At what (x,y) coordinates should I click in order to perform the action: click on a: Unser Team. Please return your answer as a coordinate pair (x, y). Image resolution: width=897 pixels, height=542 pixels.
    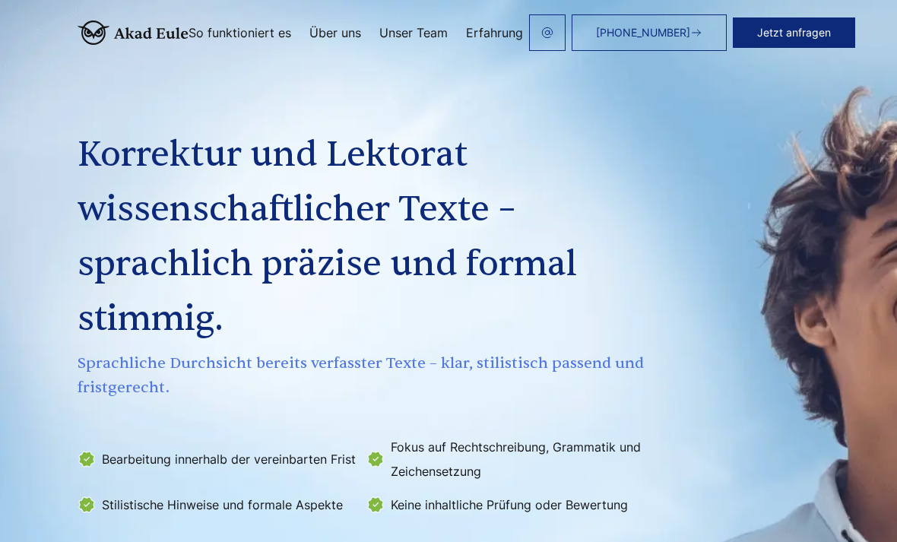
    Looking at the image, I should click on (414, 33).